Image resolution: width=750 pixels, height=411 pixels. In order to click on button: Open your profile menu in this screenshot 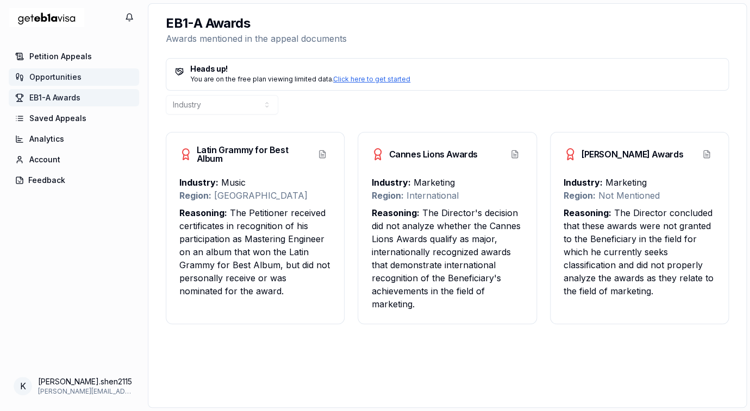, I will do `click(74, 386)`.